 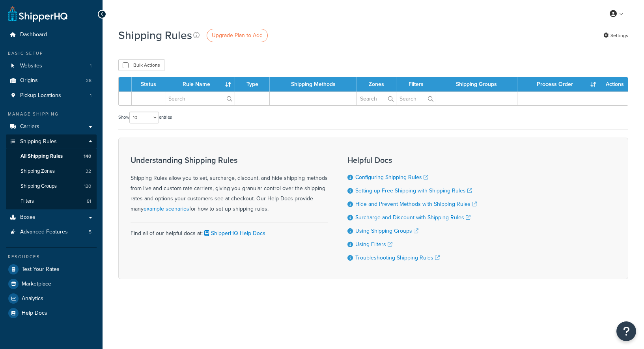 I want to click on th: Process Order, so click(x=558, y=84).